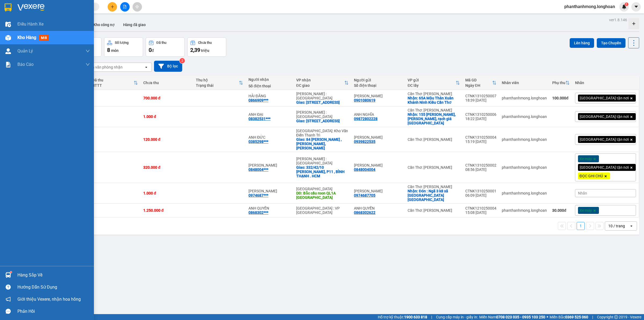 The width and height of the screenshot is (644, 320). I want to click on span: 0, so click(150, 50).